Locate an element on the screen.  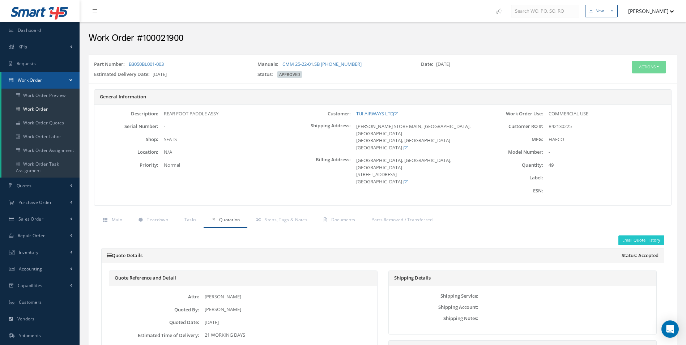
span: Customers is located at coordinates (30, 302).